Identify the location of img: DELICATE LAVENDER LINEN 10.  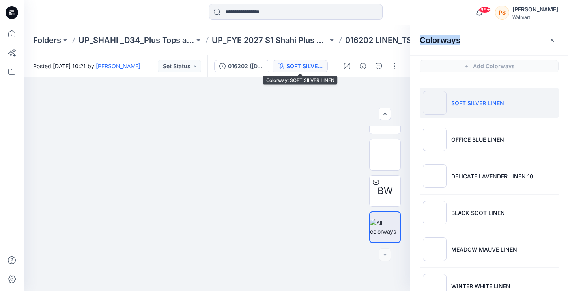
(434, 176).